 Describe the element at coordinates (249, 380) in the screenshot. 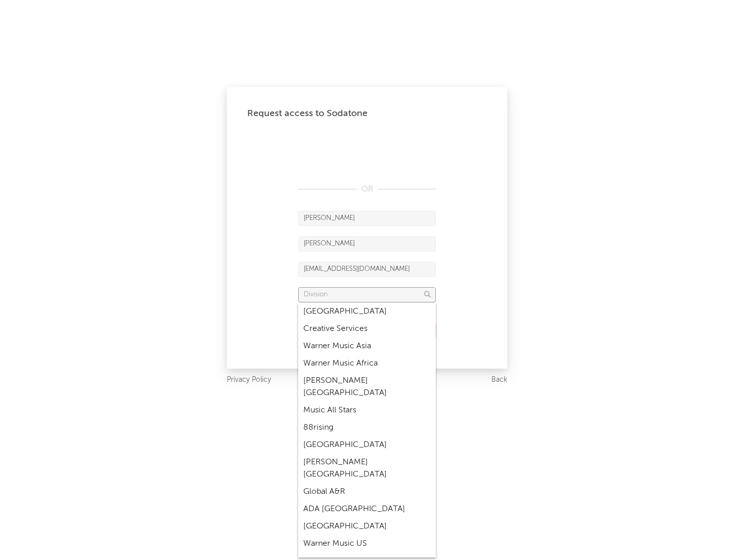

I see `a: Privacy Policy` at that location.